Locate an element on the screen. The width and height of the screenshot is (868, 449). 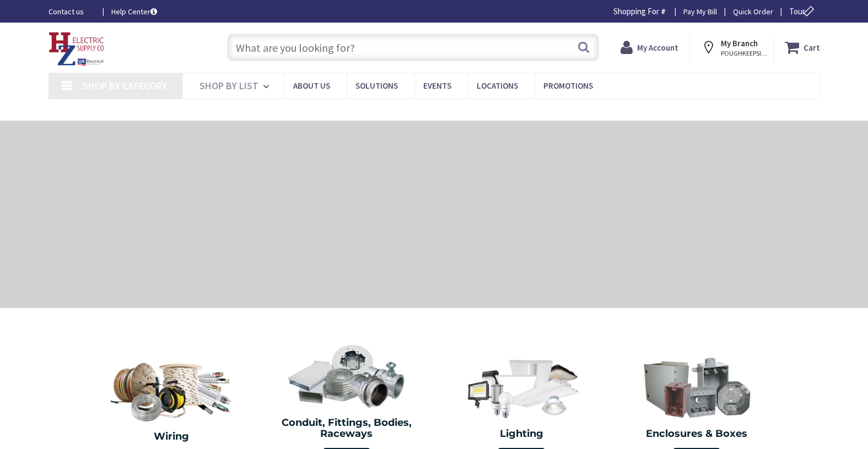
a: Help Center is located at coordinates (133, 12).